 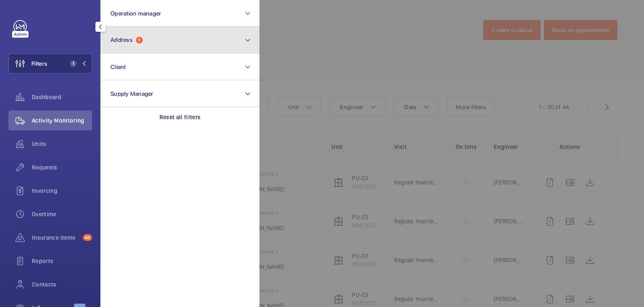 I want to click on span: Requests, so click(x=62, y=167).